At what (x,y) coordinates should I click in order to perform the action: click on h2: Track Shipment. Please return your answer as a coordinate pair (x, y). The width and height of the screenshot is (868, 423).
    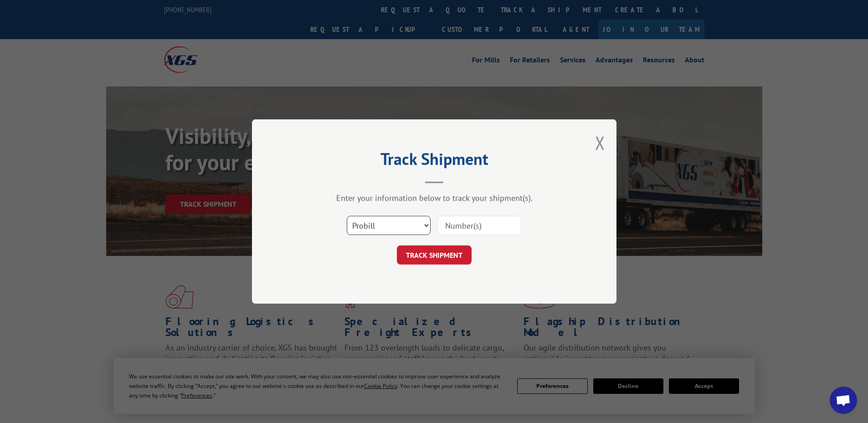
    Looking at the image, I should click on (434, 161).